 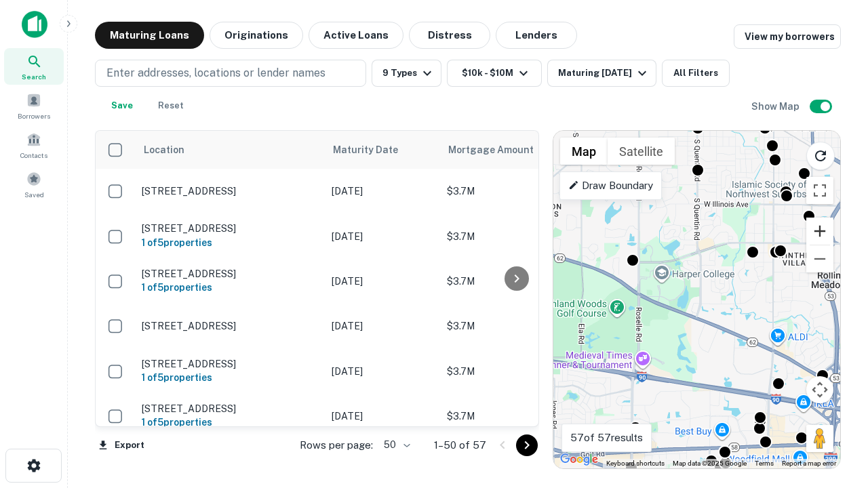 What do you see at coordinates (34, 67) in the screenshot?
I see `div: Search` at bounding box center [34, 67].